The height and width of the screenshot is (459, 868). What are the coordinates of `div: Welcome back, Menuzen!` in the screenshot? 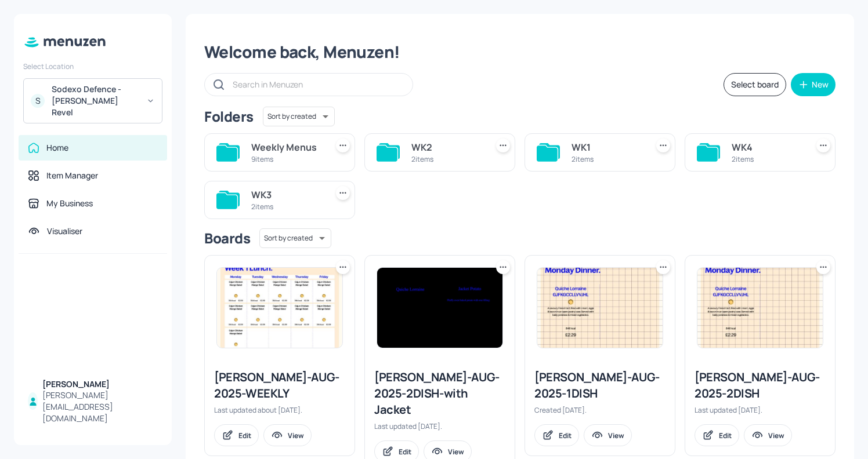 It's located at (520, 52).